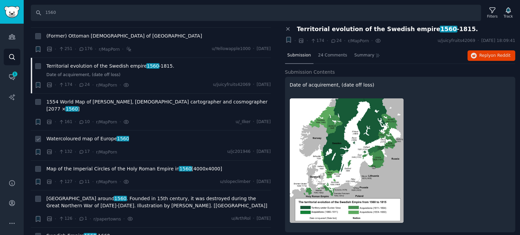 Image resolution: width=520 pixels, height=235 pixels. What do you see at coordinates (110, 66) in the screenshot?
I see `a: Territorial evolution of the Swedish empire1560-1815.` at bounding box center [110, 66].